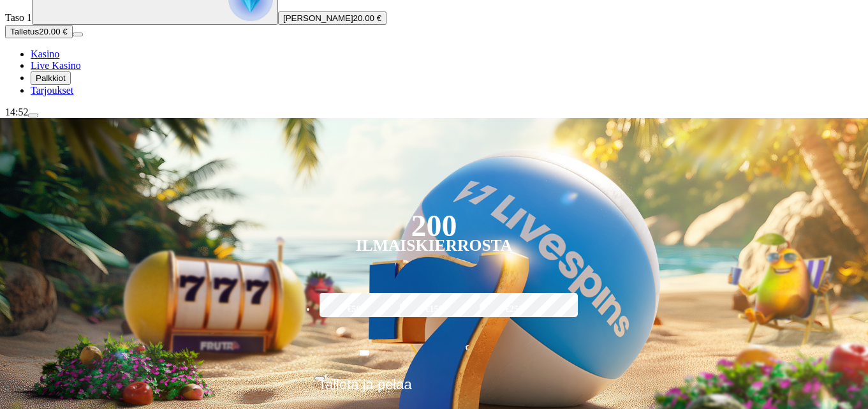 The width and height of the screenshot is (868, 409). What do you see at coordinates (18, 17) in the screenshot?
I see `span: Taso 1` at bounding box center [18, 17].